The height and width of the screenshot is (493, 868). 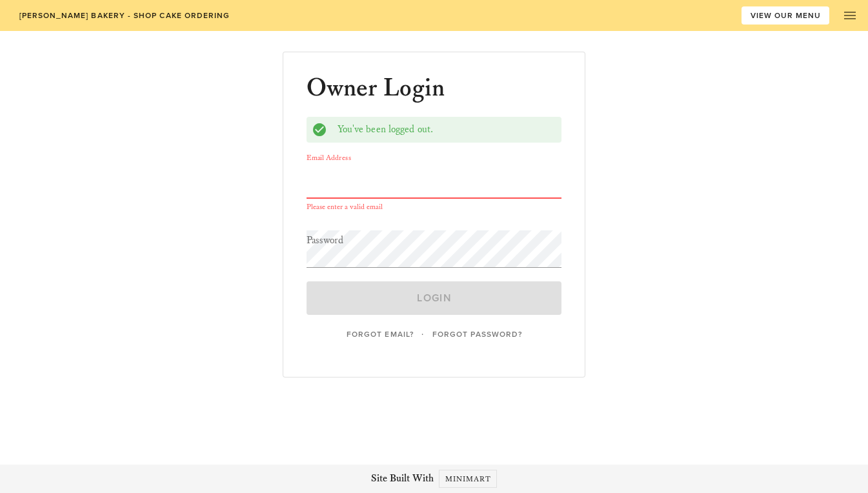 I want to click on div: You've been logged out., so click(x=447, y=130).